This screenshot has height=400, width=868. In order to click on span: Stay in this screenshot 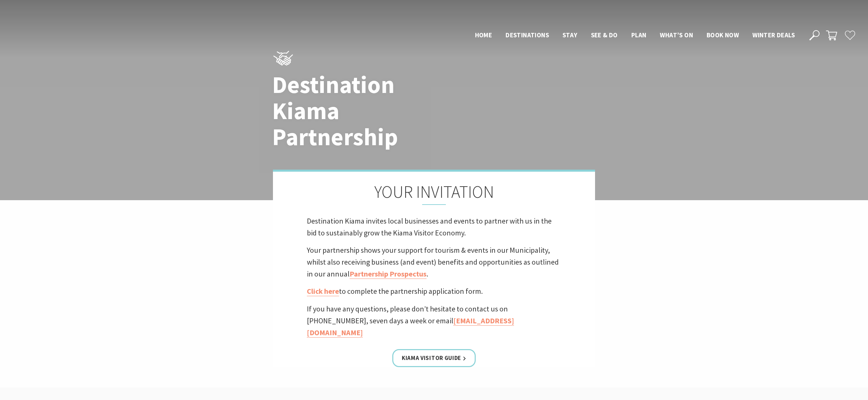, I will do `click(570, 35)`.